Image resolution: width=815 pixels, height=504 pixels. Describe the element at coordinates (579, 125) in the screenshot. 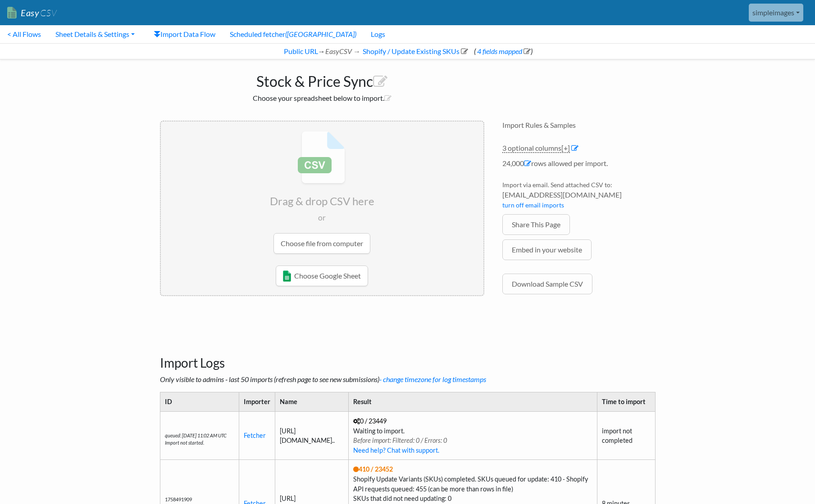

I see `h4: Import Rules & Samples` at that location.